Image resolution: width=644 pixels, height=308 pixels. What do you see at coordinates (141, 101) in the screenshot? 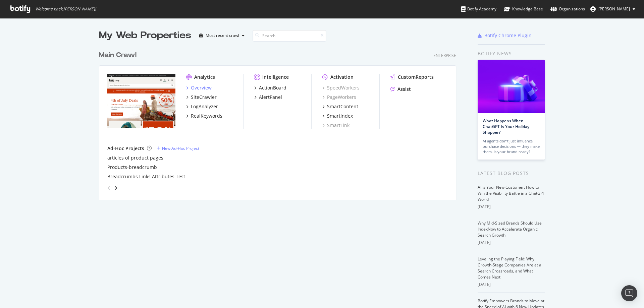
I see `img: rei.com` at bounding box center [141, 101].